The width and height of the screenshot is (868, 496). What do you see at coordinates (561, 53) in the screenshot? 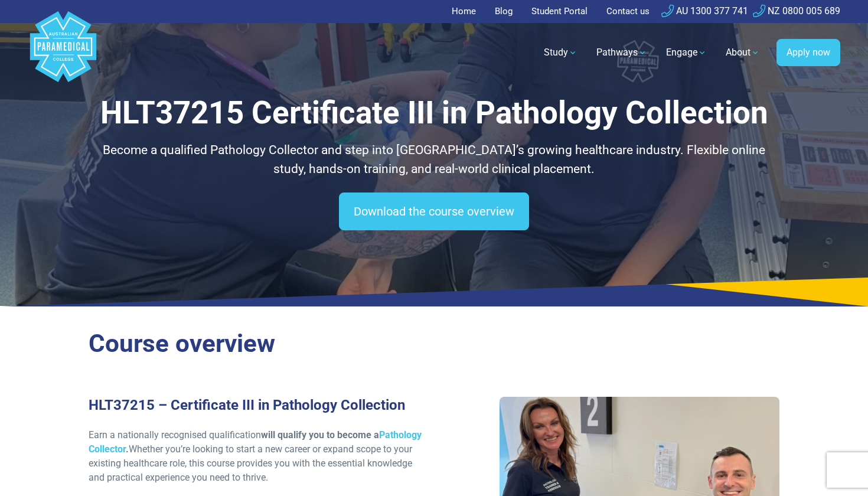
I see `a: Study` at bounding box center [561, 53].